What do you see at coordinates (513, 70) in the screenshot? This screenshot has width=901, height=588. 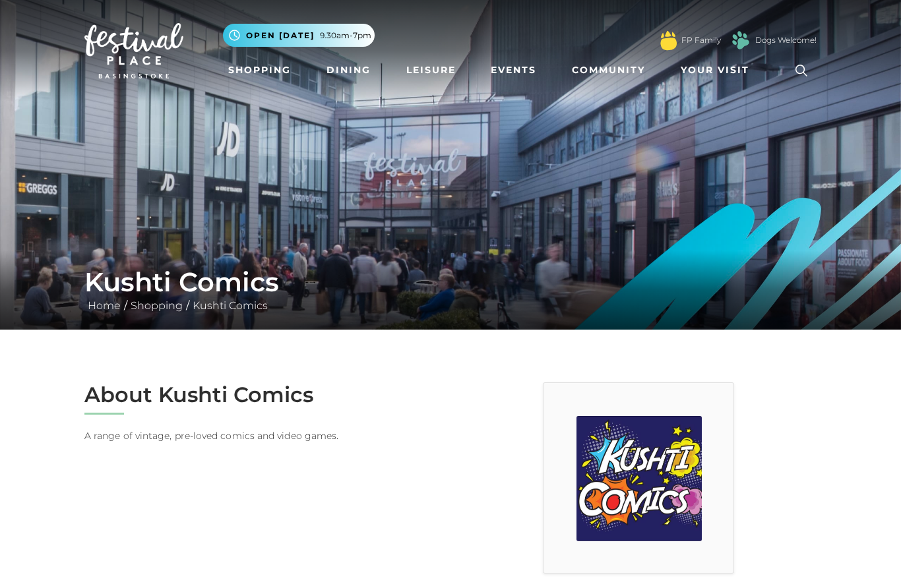 I see `a: Events` at bounding box center [513, 70].